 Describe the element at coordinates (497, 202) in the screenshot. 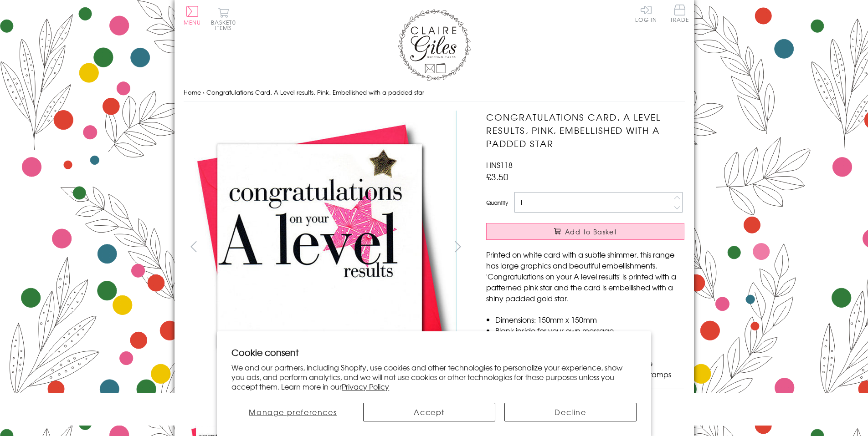

I see `label: Quantity` at that location.